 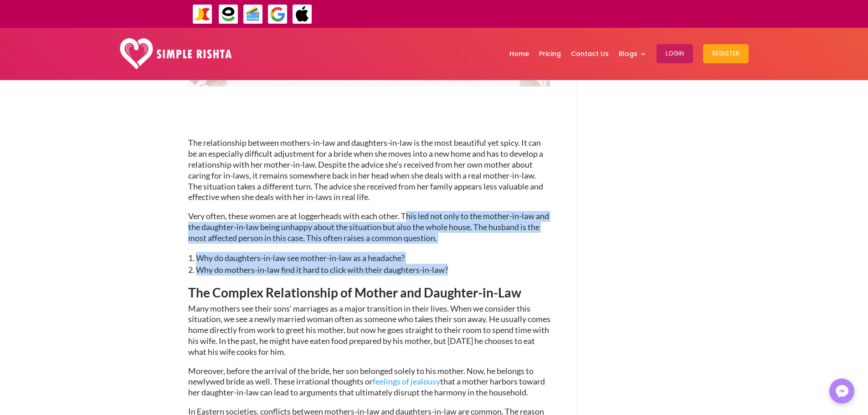 I want to click on img: Credit Cards, so click(x=253, y=14).